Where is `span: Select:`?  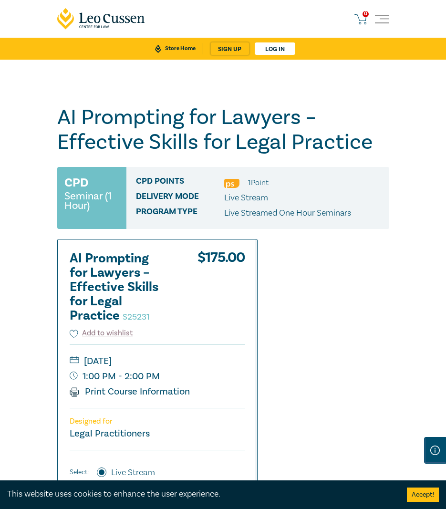 span: Select: is located at coordinates (79, 472).